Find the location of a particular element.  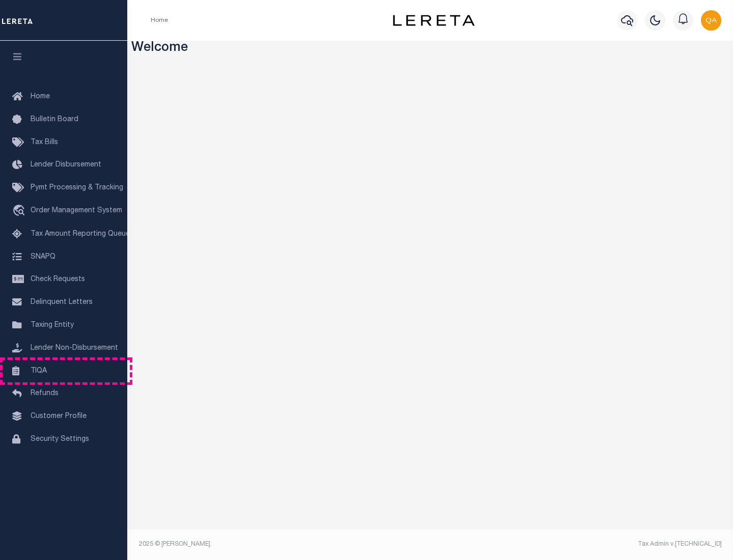

h3: Welcome is located at coordinates (430, 48).